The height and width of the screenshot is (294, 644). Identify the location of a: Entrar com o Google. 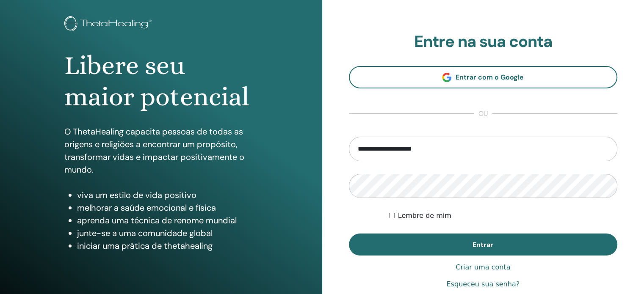
(483, 77).